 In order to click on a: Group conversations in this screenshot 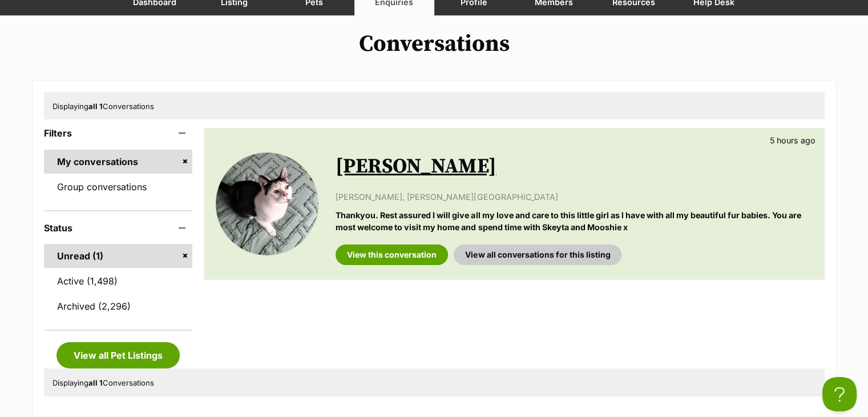, I will do `click(118, 186)`.